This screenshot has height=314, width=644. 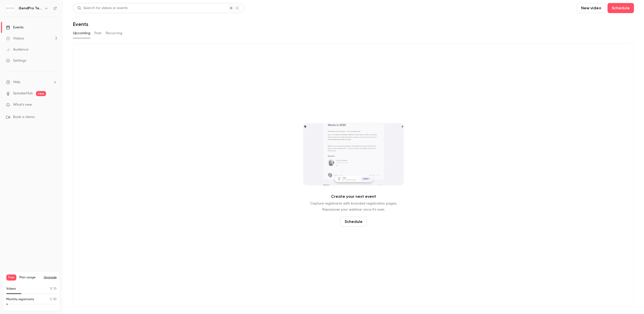 What do you see at coordinates (17, 50) in the screenshot?
I see `div: Audience` at bounding box center [17, 50].